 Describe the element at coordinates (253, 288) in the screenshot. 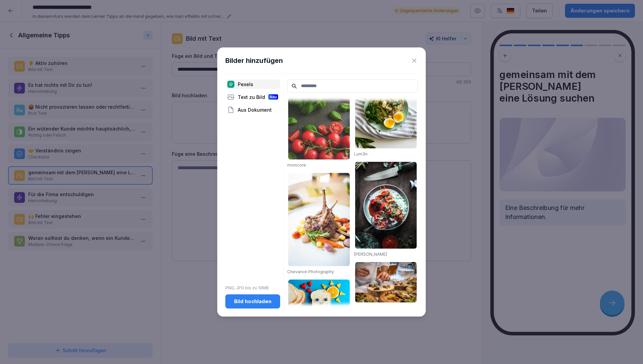

I see `p: PNG, JPG bis zu 10MB` at that location.